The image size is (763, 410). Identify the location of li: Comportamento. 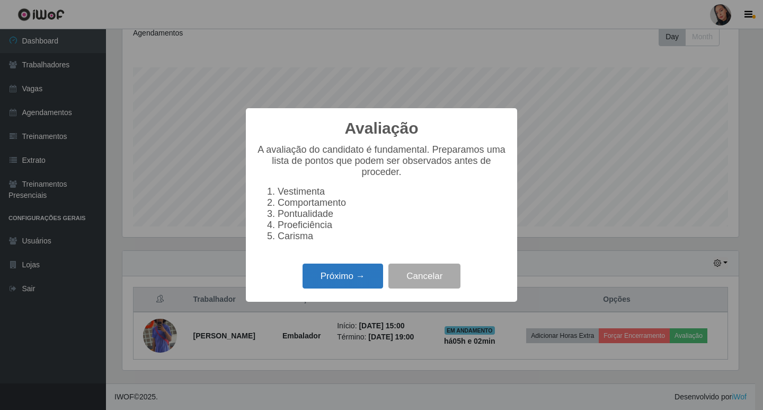
(392, 203).